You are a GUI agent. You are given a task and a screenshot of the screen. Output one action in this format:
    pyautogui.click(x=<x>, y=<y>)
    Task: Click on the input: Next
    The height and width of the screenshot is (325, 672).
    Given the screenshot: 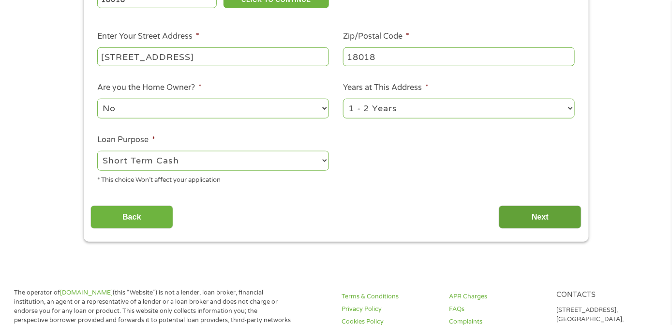 What is the action you would take?
    pyautogui.click(x=540, y=217)
    